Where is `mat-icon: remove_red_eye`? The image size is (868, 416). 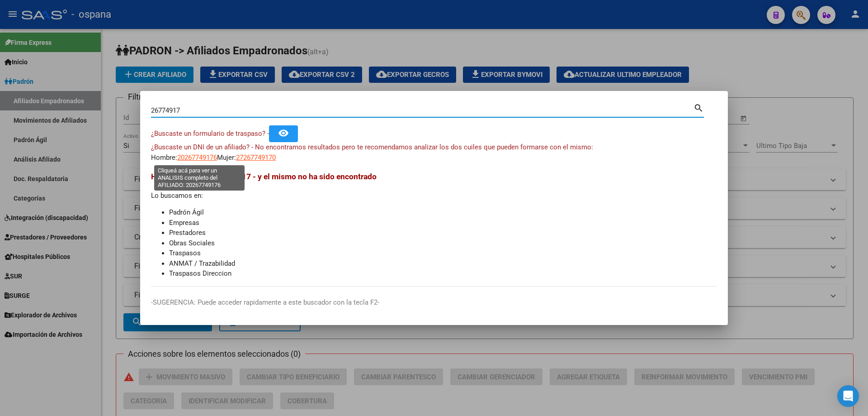 mat-icon: remove_red_eye is located at coordinates (284, 133).